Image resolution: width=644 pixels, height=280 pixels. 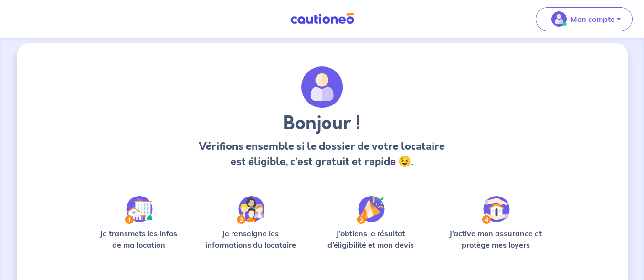 What do you see at coordinates (322, 154) in the screenshot?
I see `p: Vérifions ensemble si le dossier de votre locataire est éligible, c’est gratuit et rapide 😉.` at bounding box center [322, 154].